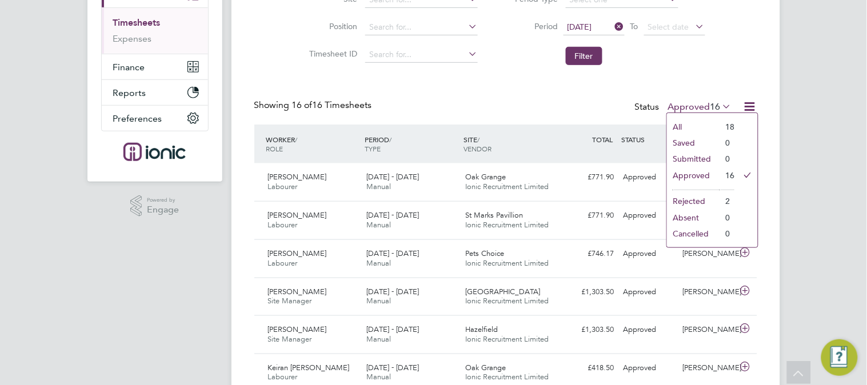 This screenshot has height=385, width=867. What do you see at coordinates (494, 215) in the screenshot?
I see `span: St Marks Pavillion` at bounding box center [494, 215].